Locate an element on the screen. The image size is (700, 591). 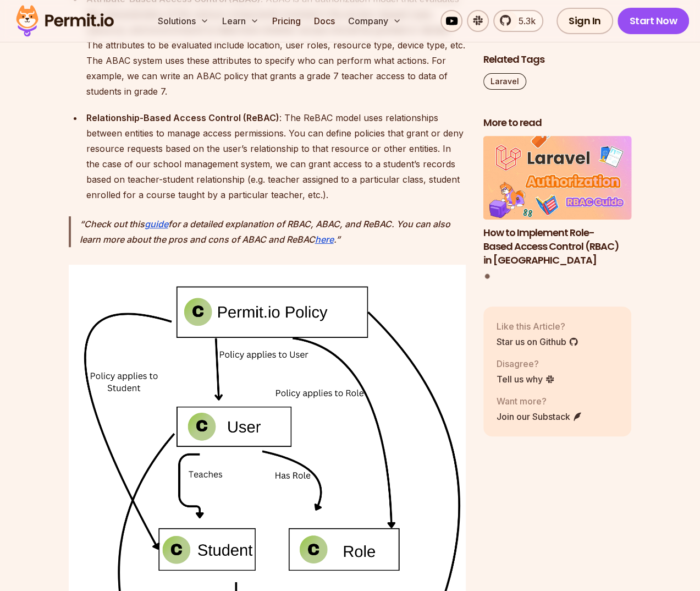
p: Like this Article? is located at coordinates (537, 327).